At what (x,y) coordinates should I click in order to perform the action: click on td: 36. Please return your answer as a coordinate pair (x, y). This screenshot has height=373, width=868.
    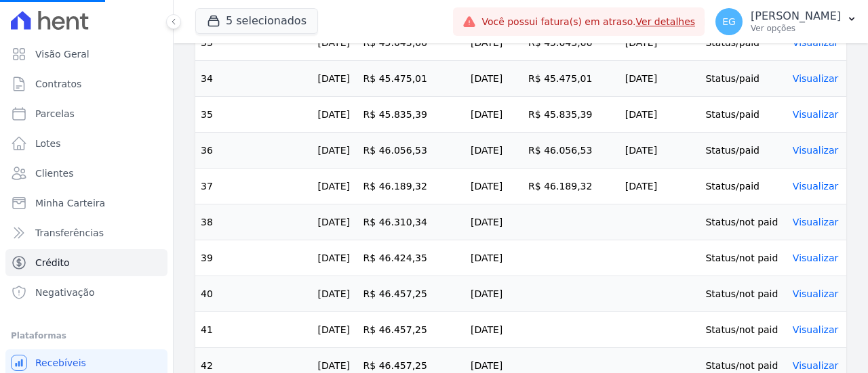
    Looking at the image, I should click on (254, 150).